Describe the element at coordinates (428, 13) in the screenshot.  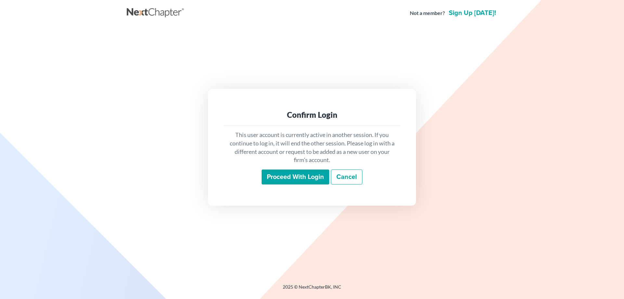
I see `strong: Not a member?` at that location.